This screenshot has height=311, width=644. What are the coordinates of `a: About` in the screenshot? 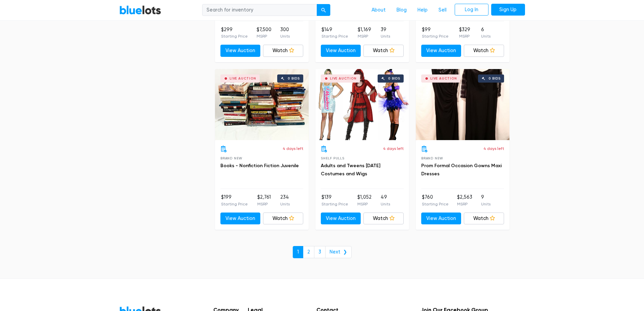 It's located at (379, 10).